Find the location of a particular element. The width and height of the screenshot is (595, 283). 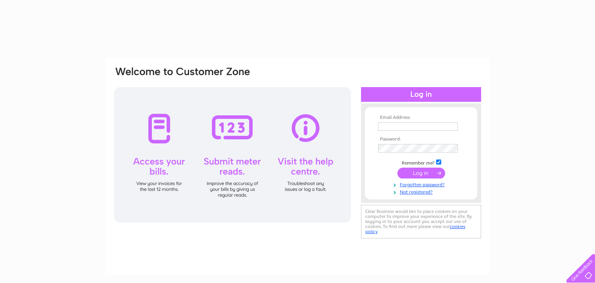

th: Email Address: is located at coordinates (421, 118).